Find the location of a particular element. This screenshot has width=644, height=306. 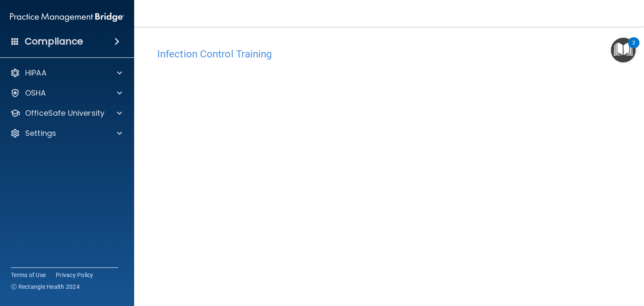

a: OSHA is located at coordinates (66, 93).